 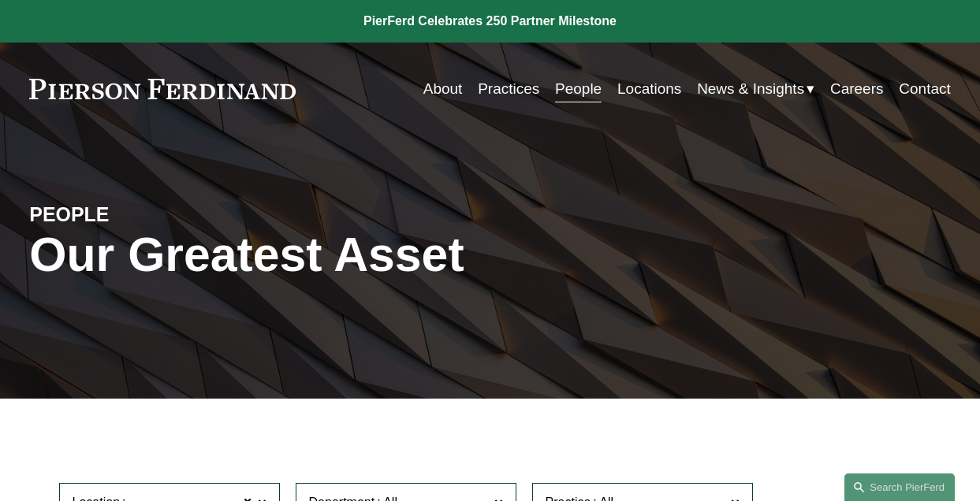 I want to click on a: Search this site, so click(x=900, y=487).